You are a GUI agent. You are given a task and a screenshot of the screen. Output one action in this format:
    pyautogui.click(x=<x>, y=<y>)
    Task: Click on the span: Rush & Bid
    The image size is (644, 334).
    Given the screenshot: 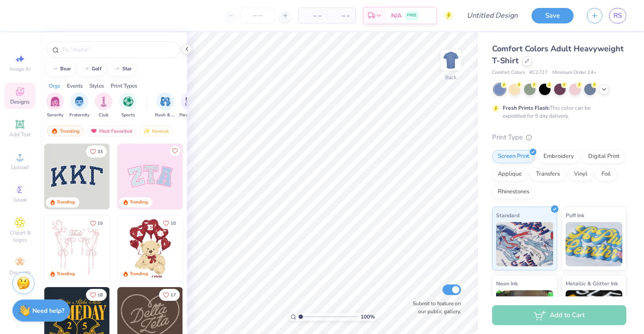 What is the action you would take?
    pyautogui.click(x=165, y=115)
    